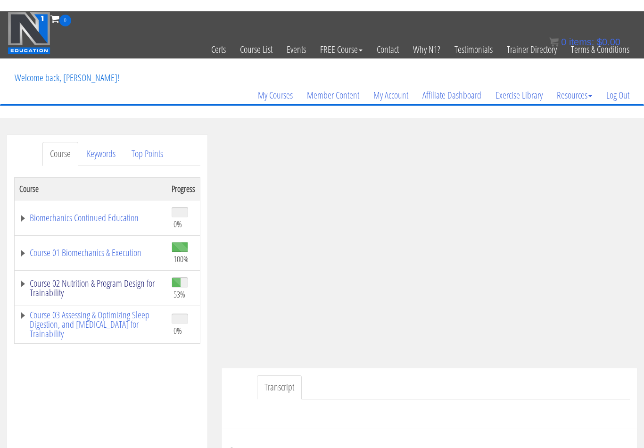  What do you see at coordinates (101, 142) in the screenshot?
I see `a: Keywords` at bounding box center [101, 142].